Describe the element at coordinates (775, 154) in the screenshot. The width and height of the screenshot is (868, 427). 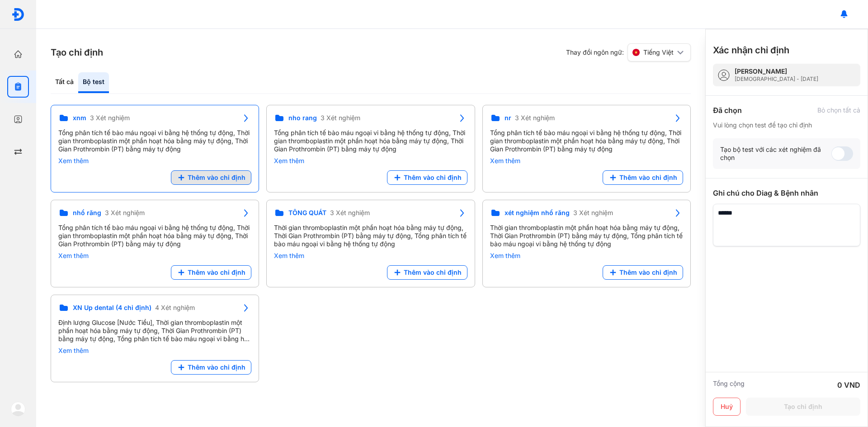
I see `div: Tạo bộ test với các xét nghiệm đã chọn` at that location.